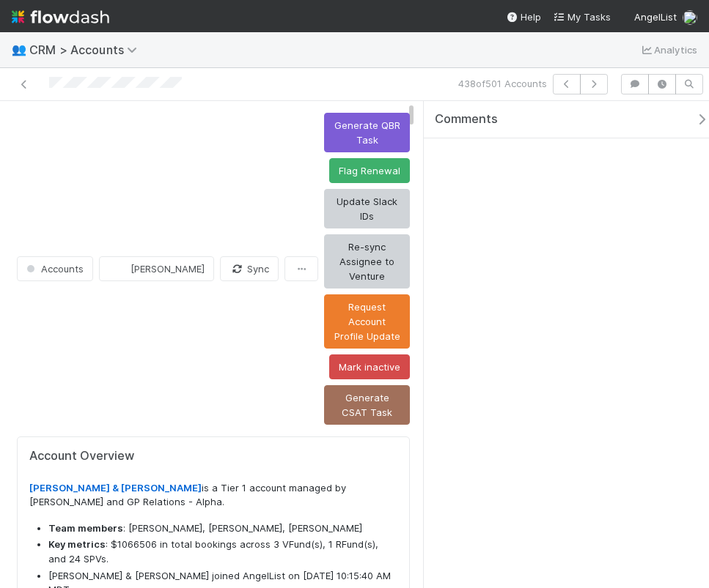 This screenshot has height=588, width=709. I want to click on strong: Team members, so click(86, 528).